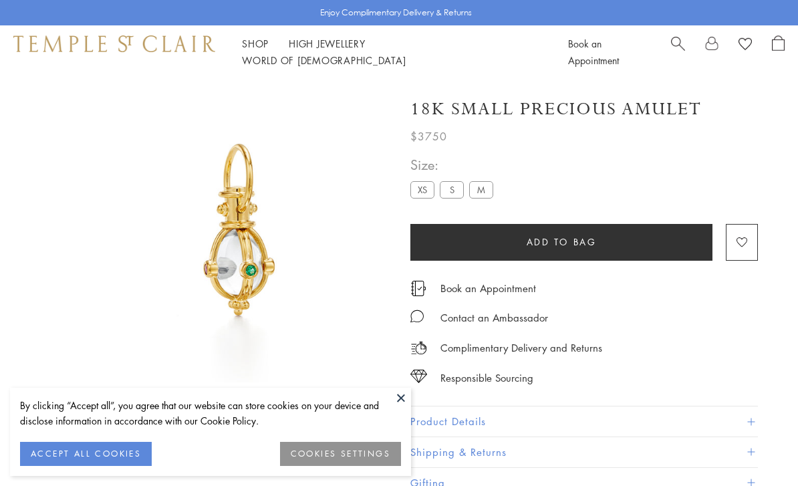 This screenshot has height=486, width=798. Describe the element at coordinates (584, 452) in the screenshot. I see `button: Shipping & Returns` at that location.